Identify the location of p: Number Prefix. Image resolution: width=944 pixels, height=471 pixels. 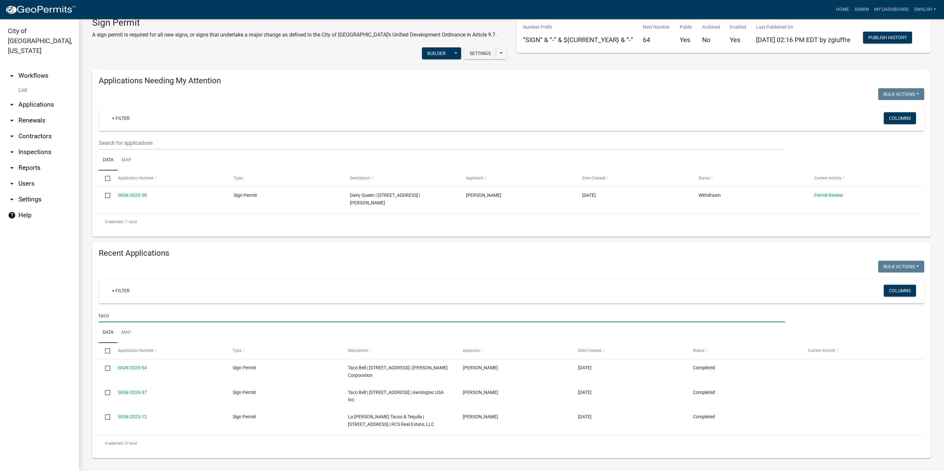
(578, 27).